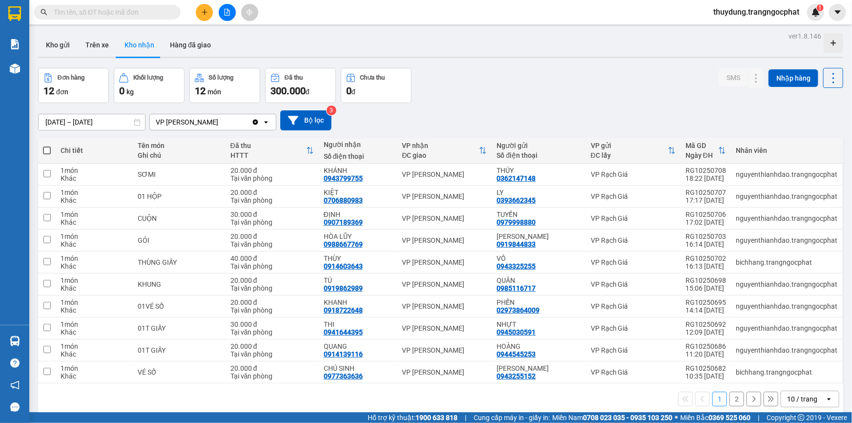 The width and height of the screenshot is (852, 423). I want to click on div: 30.000 đ, so click(272, 214).